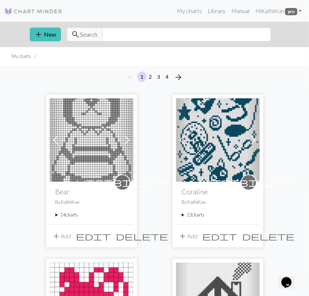 The image size is (309, 296). I want to click on a: My charts, so click(189, 11).